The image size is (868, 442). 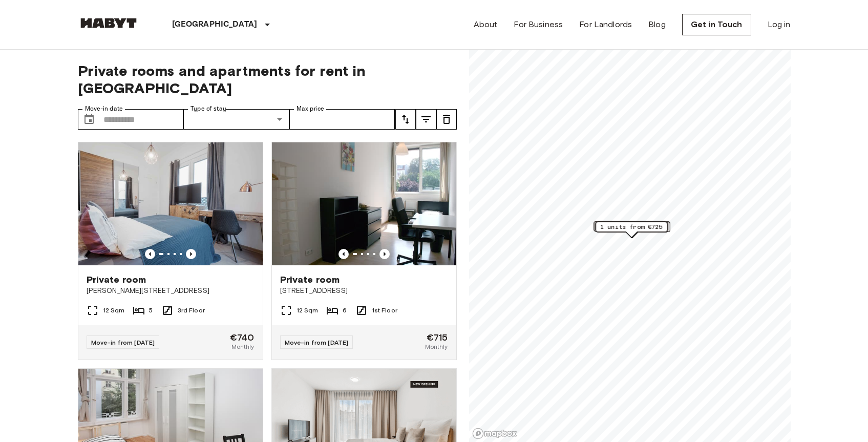 I want to click on a: Get in Touch, so click(x=716, y=25).